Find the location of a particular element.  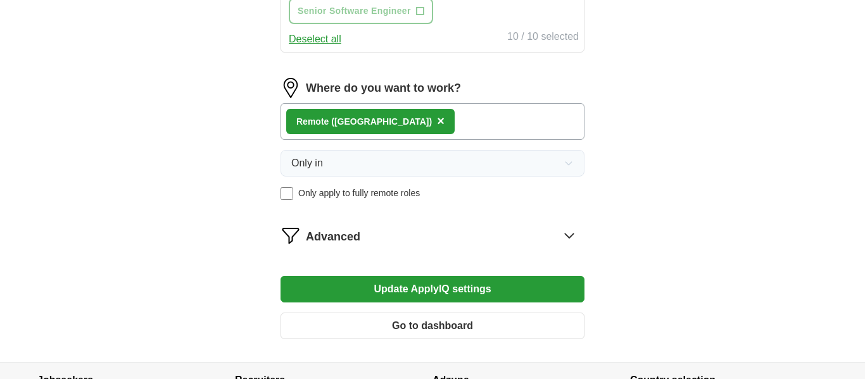

button: Deselect all is located at coordinates (315, 39).